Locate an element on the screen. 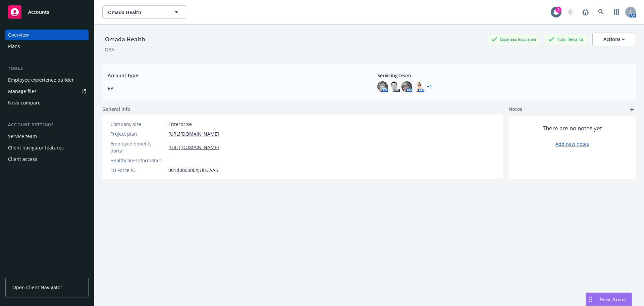  div: Nova compare is located at coordinates (24, 103).